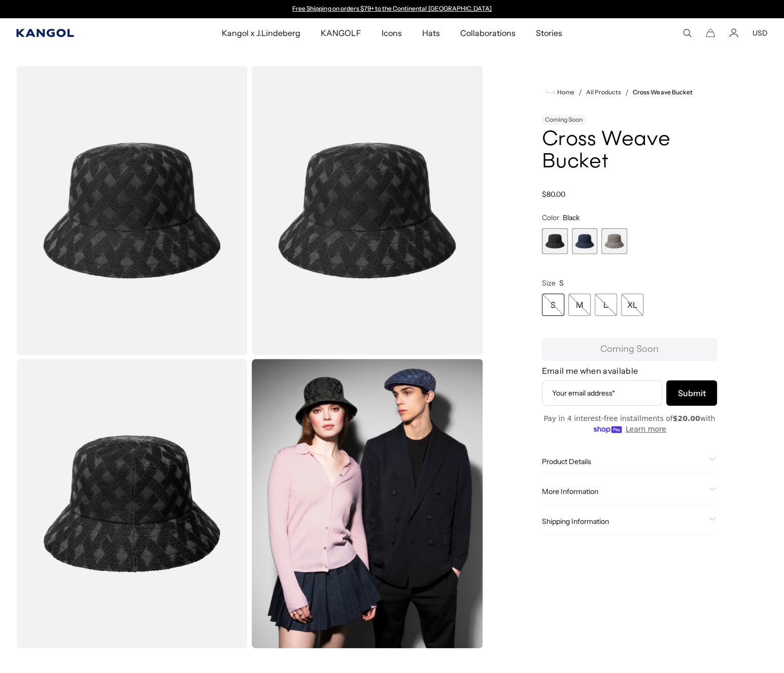  What do you see at coordinates (555, 241) in the screenshot?
I see `label: Black` at bounding box center [555, 241].